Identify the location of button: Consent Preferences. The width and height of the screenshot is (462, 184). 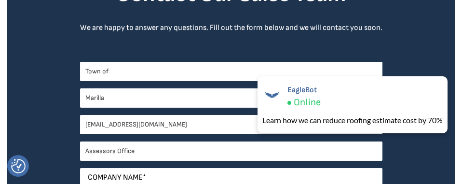
(18, 166).